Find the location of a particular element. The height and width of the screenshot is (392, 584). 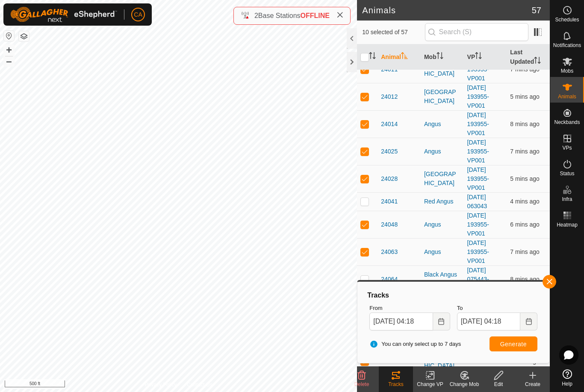

div: Create is located at coordinates (532, 384).